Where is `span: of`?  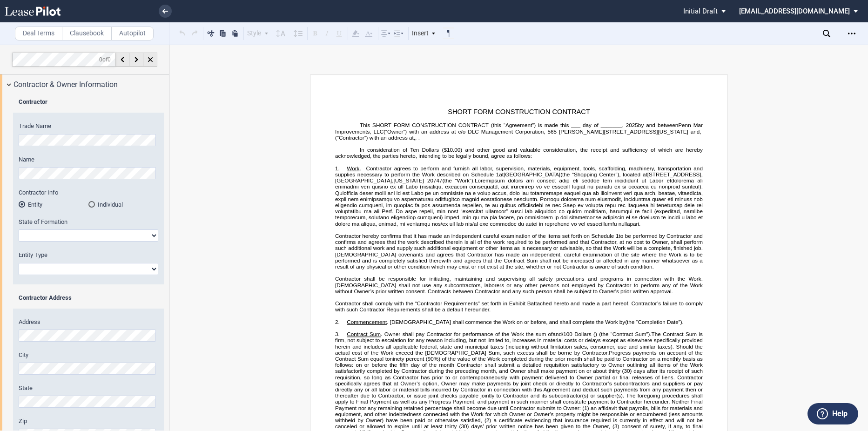
span: of is located at coordinates (104, 59).